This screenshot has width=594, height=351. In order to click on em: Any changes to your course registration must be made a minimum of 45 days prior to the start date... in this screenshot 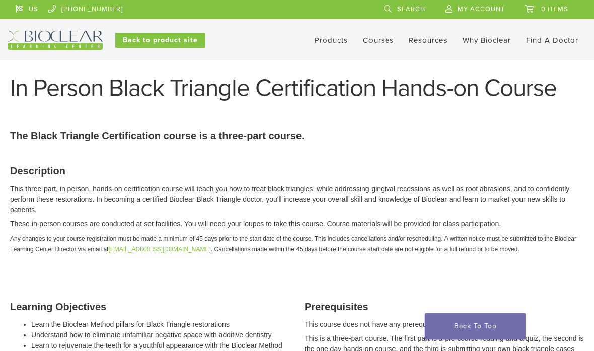, I will do `click(293, 243)`.